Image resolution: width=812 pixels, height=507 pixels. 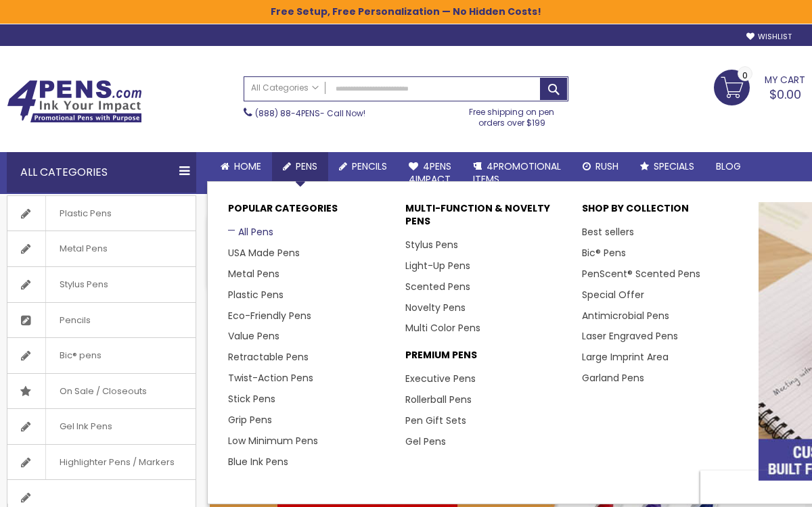 I want to click on a: Value Pens, so click(x=254, y=336).